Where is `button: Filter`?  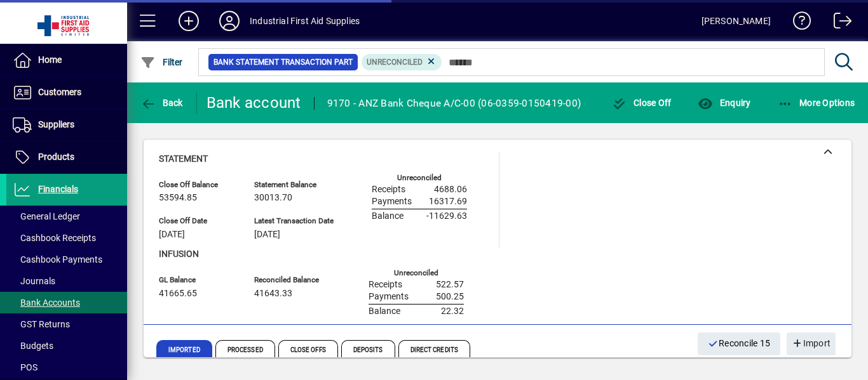
button: Filter is located at coordinates (161, 62).